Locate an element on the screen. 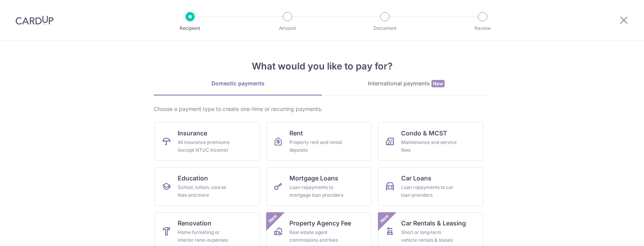 This screenshot has height=246, width=644. a: InsuranceAll insurance premiums (except NTUC Income) is located at coordinates (207, 141).